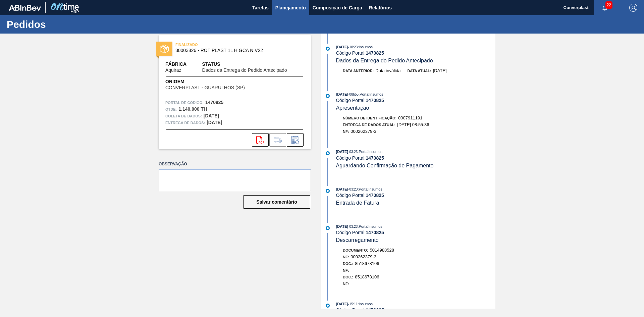 The image size is (644, 317). Describe the element at coordinates (410, 118) in the screenshot. I see `font: 0007911191` at that location.